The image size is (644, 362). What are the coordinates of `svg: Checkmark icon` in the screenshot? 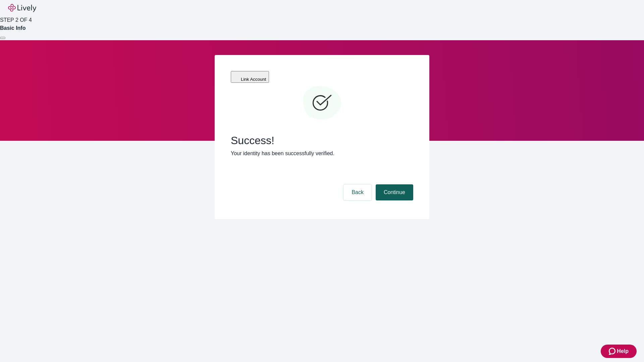 It's located at (322, 103).